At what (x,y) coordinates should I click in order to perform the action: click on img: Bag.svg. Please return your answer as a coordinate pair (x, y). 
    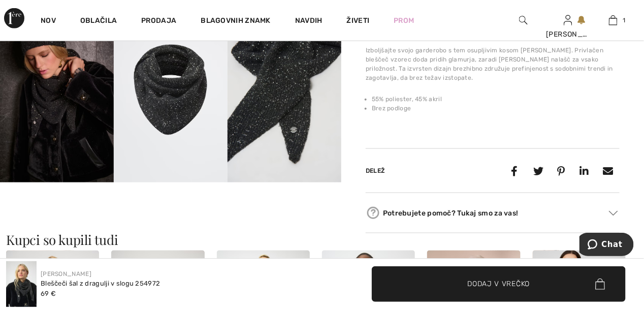
    Looking at the image, I should click on (600, 284).